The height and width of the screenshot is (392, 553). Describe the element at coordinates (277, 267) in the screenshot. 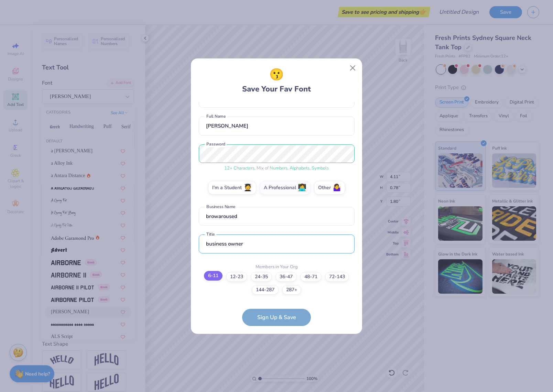

I see `label: Members in Your Org` at that location.